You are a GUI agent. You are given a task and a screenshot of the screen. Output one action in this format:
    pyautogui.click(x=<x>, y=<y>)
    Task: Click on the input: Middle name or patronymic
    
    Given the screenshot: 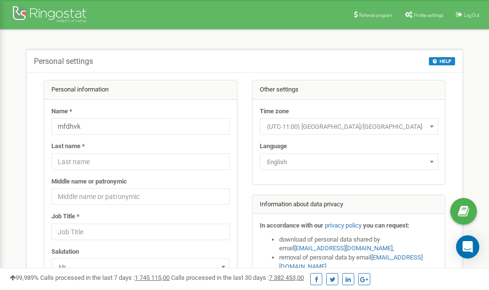 What is the action you would take?
    pyautogui.click(x=140, y=197)
    